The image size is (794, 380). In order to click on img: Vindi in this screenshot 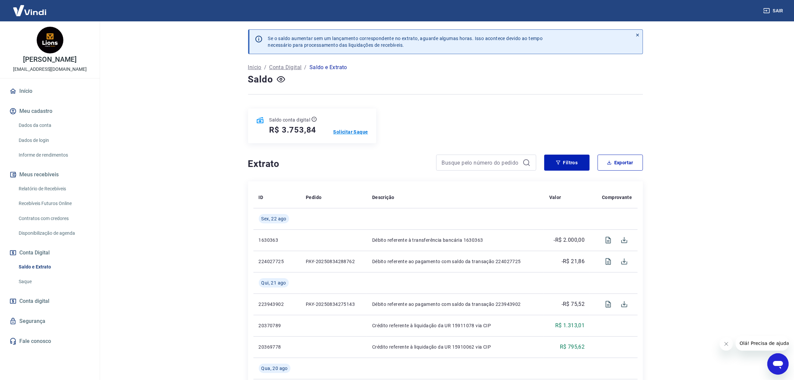, I will do `click(30, 10)`.